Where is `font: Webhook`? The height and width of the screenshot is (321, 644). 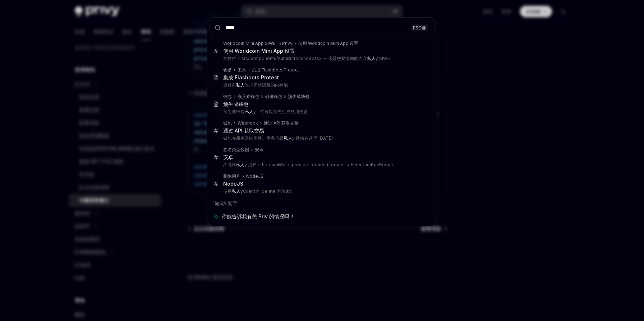
font: Webhook is located at coordinates (248, 123).